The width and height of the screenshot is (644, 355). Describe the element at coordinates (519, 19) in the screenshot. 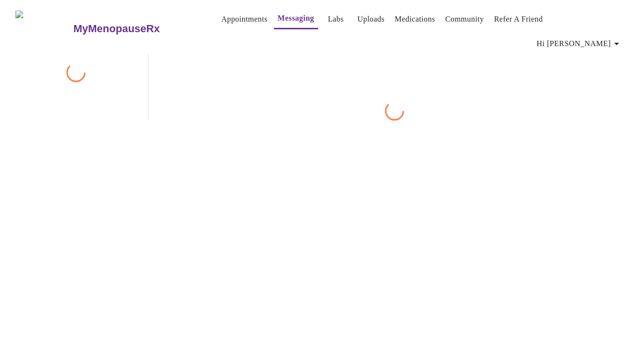

I see `button: Refer a Friend` at that location.